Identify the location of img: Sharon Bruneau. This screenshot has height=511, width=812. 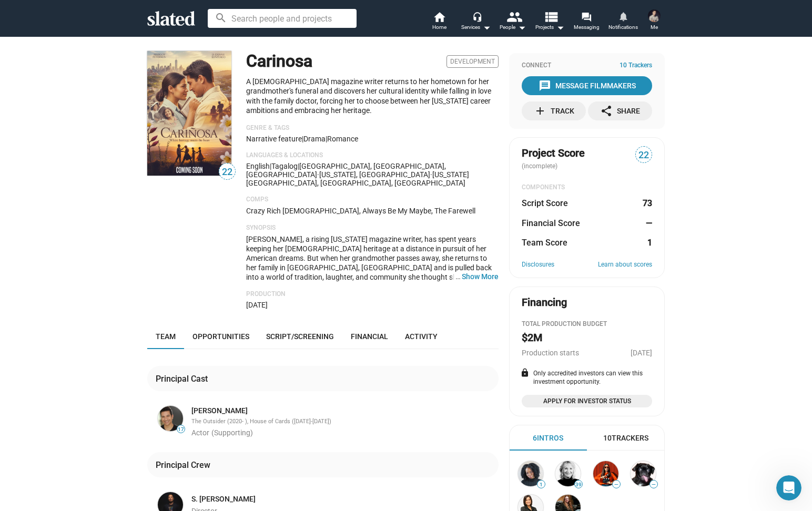
(643, 474).